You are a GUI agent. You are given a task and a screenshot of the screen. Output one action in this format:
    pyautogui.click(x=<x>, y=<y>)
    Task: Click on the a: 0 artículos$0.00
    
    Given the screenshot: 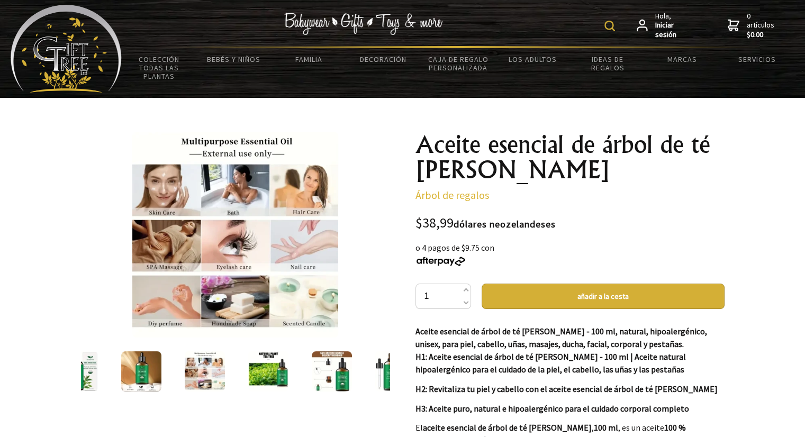 What is the action you would take?
    pyautogui.click(x=753, y=25)
    